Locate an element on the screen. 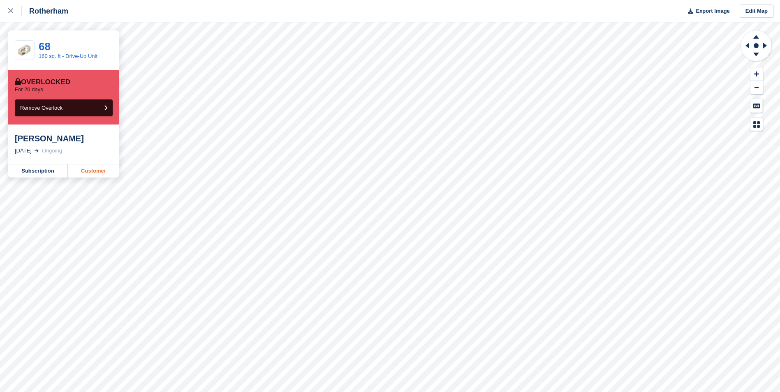 The height and width of the screenshot is (392, 780). a: 68 is located at coordinates (44, 46).